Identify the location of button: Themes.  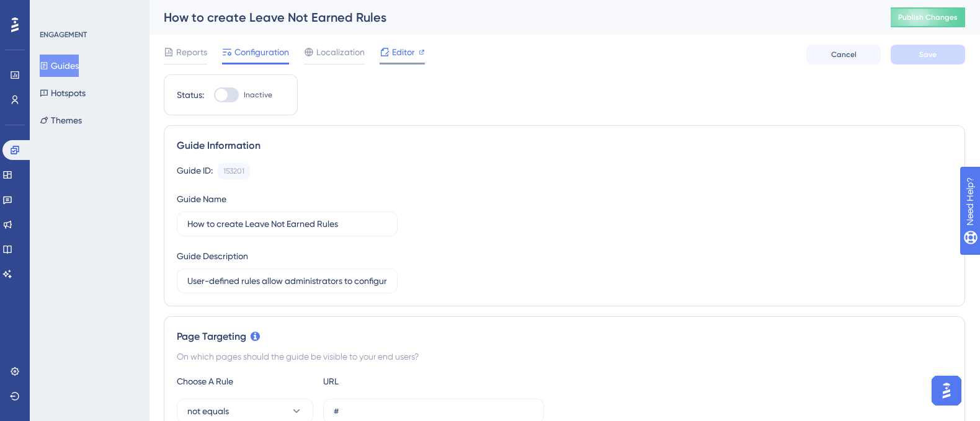
(61, 120).